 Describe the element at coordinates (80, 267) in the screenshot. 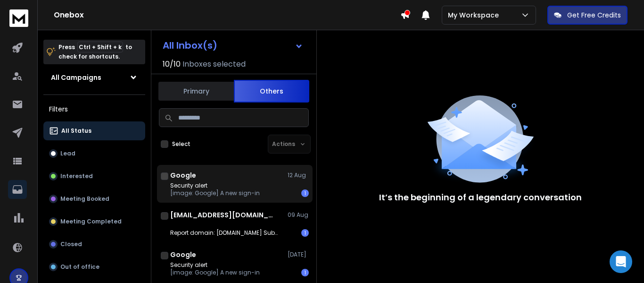

I see `p: Out of office` at that location.